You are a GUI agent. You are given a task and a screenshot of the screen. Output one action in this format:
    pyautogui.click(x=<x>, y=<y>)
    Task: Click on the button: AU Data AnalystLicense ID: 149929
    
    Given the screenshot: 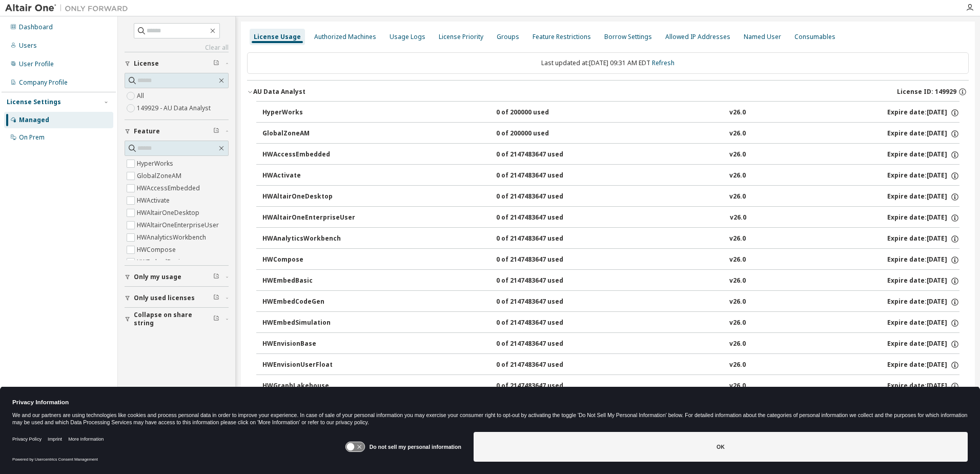 What is the action you would take?
    pyautogui.click(x=608, y=92)
    